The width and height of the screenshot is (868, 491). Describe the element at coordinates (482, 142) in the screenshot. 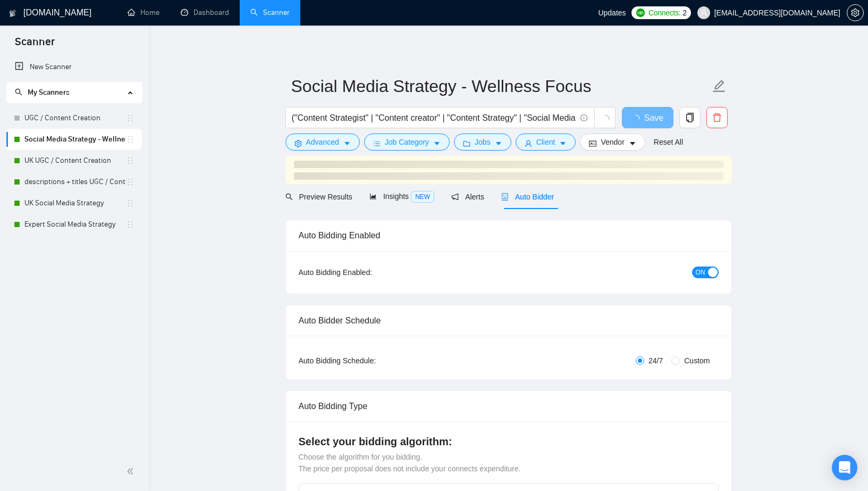

I see `span: Jobs` at that location.